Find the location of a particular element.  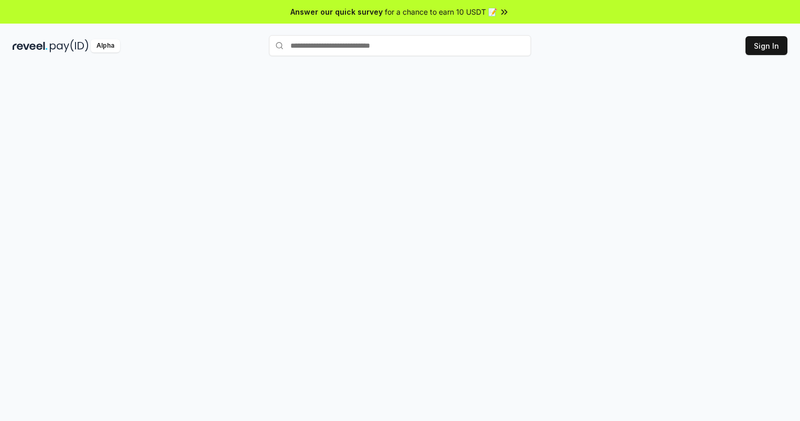

span: for a chance to earn 10 USDT 📝 is located at coordinates (441, 12).